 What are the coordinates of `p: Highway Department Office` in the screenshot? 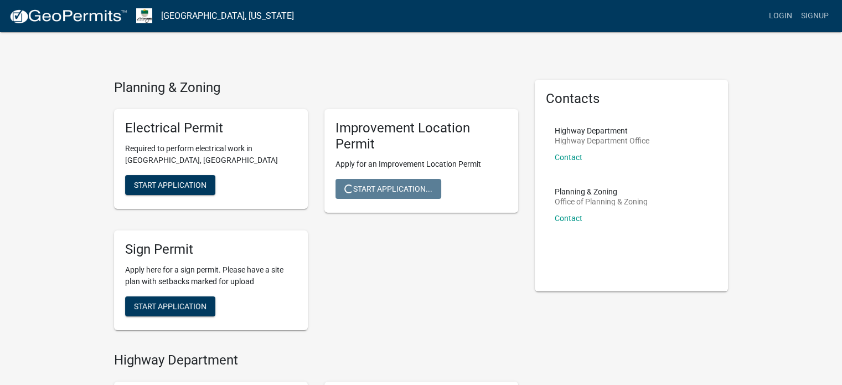 It's located at (602, 141).